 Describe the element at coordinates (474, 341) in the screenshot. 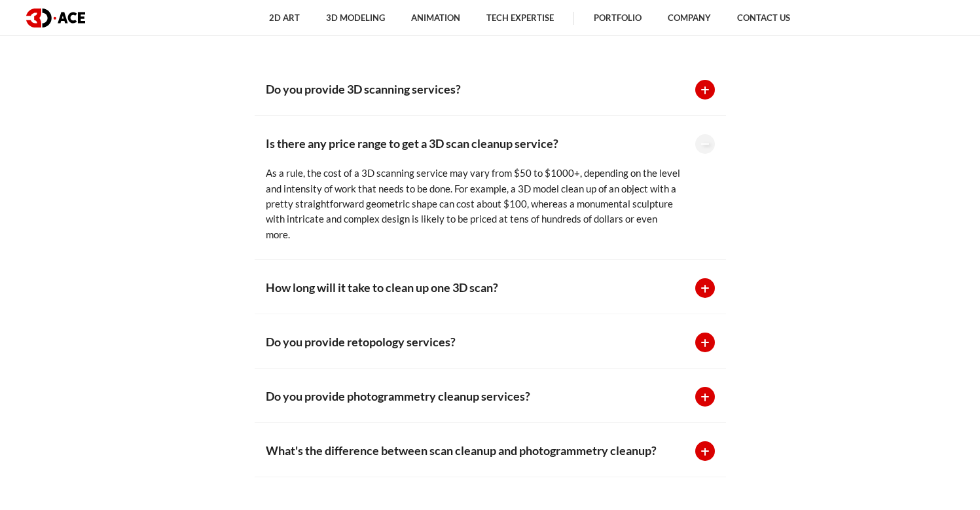

I see `div: Do you provide retopology services?` at that location.